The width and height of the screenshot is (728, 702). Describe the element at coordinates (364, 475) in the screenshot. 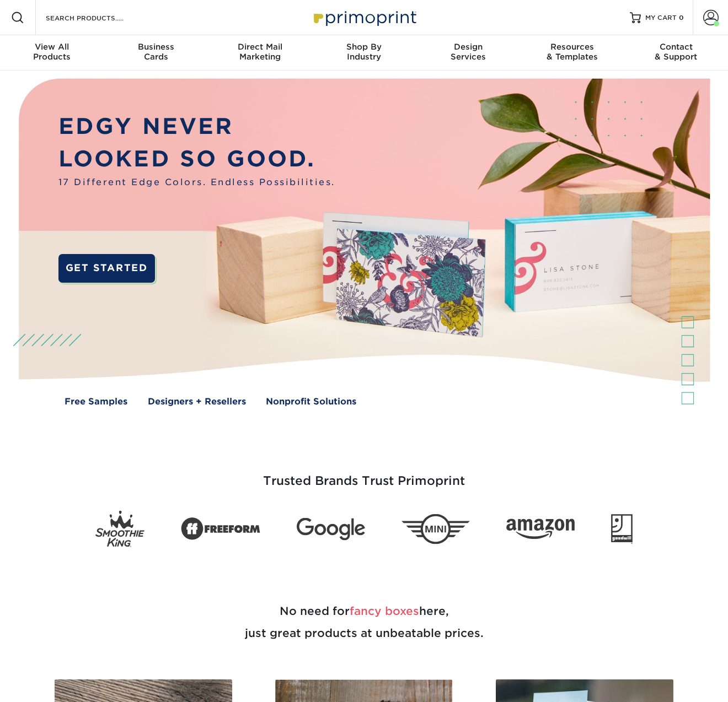

I see `h3: Trusted Brands Trust Primoprint` at that location.